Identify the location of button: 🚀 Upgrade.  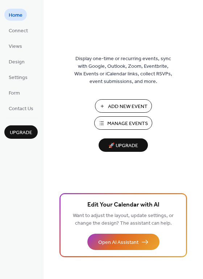
(123, 145).